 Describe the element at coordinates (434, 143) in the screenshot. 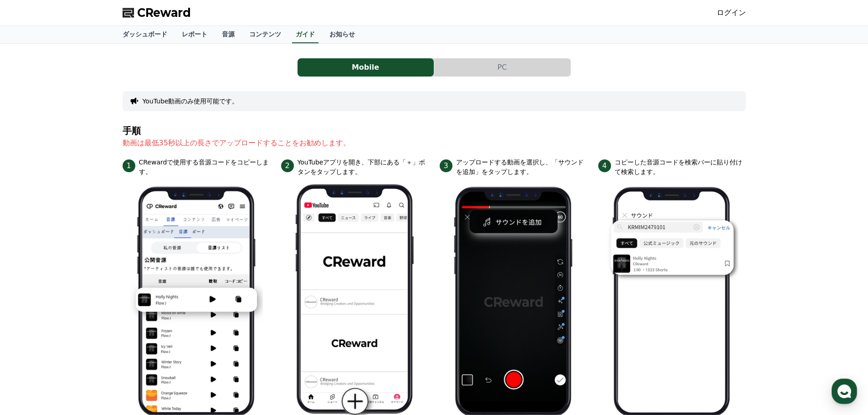

I see `p: 動画は最低35秒以上の長さでアップロードすることをお勧めします。` at that location.